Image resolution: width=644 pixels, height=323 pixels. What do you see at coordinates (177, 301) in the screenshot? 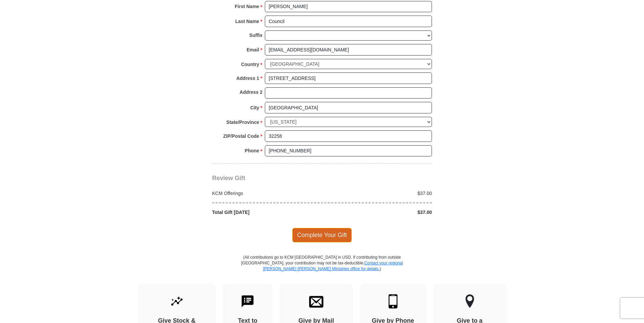
I see `img: give-by-stock.svg` at bounding box center [177, 301].